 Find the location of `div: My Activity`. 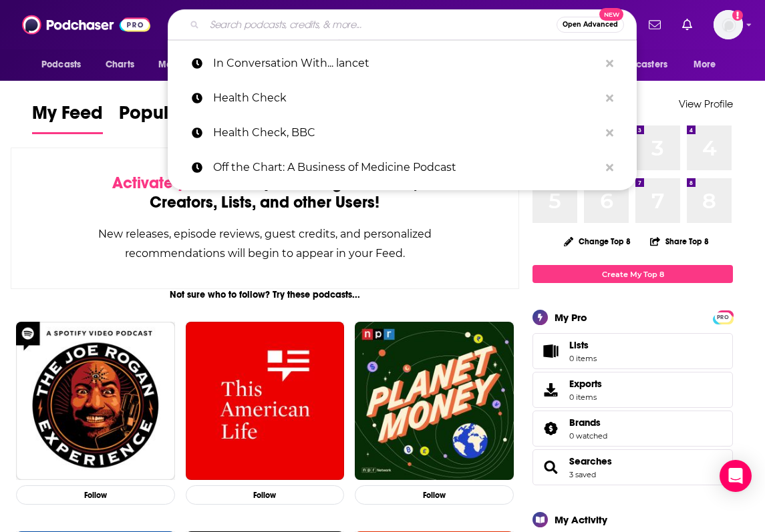

div: My Activity is located at coordinates (581, 520).